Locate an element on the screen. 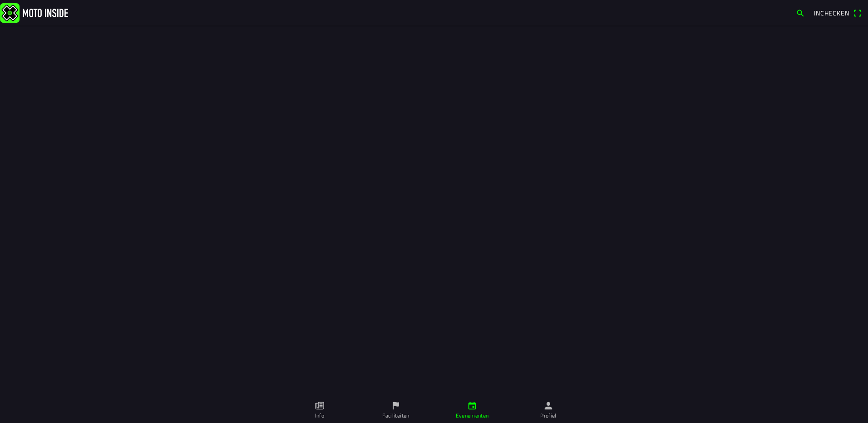  ion-icon: calendar is located at coordinates (472, 405).